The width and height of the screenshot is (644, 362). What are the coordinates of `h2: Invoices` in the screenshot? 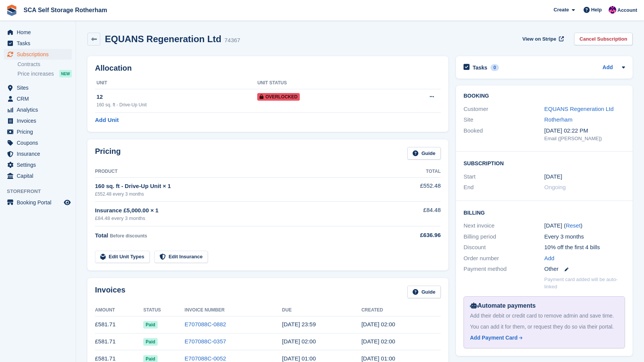 It's located at (110, 292).